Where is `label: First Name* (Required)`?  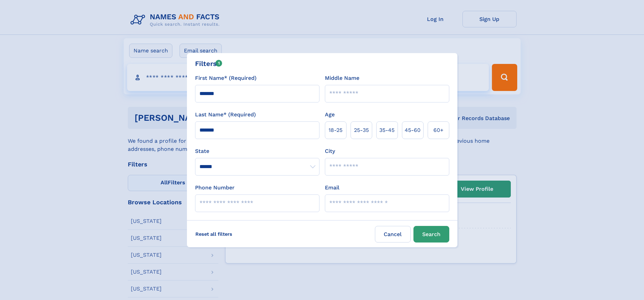
label: First Name* (Required) is located at coordinates (226, 78).